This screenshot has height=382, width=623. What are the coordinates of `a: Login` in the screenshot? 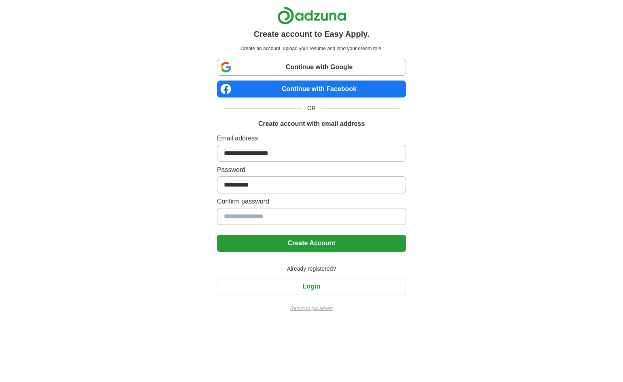 It's located at (311, 286).